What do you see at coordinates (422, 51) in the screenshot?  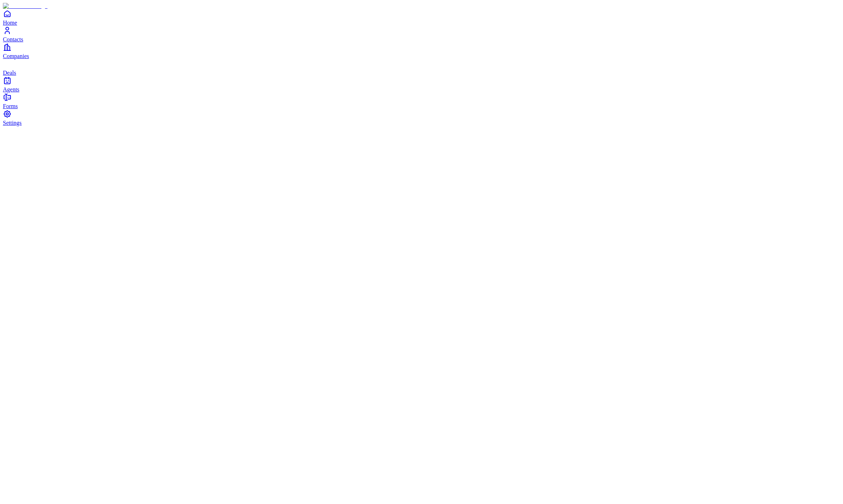 I see `a: Companies` at bounding box center [422, 51].